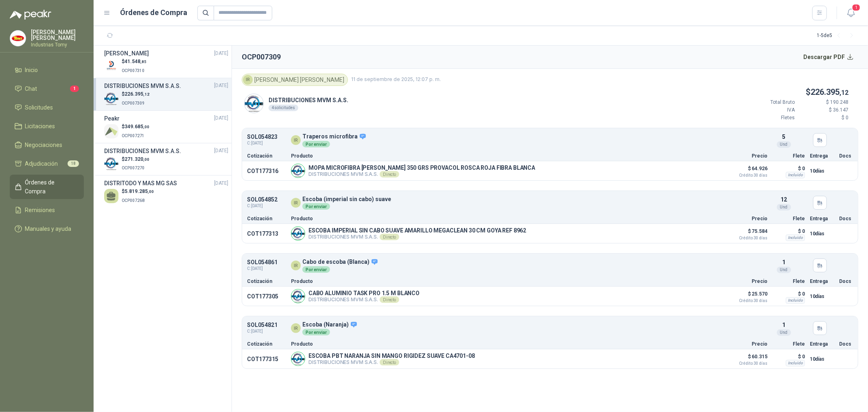 This screenshot has height=412, width=868. Describe the element at coordinates (824, 102) in the screenshot. I see `p: $ 190.248` at that location.